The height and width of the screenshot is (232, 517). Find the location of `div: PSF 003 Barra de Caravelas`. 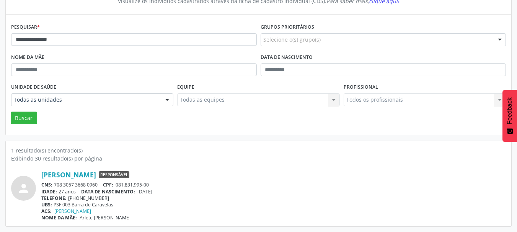

div: PSF 003 Barra de Caravelas is located at coordinates (274, 205).